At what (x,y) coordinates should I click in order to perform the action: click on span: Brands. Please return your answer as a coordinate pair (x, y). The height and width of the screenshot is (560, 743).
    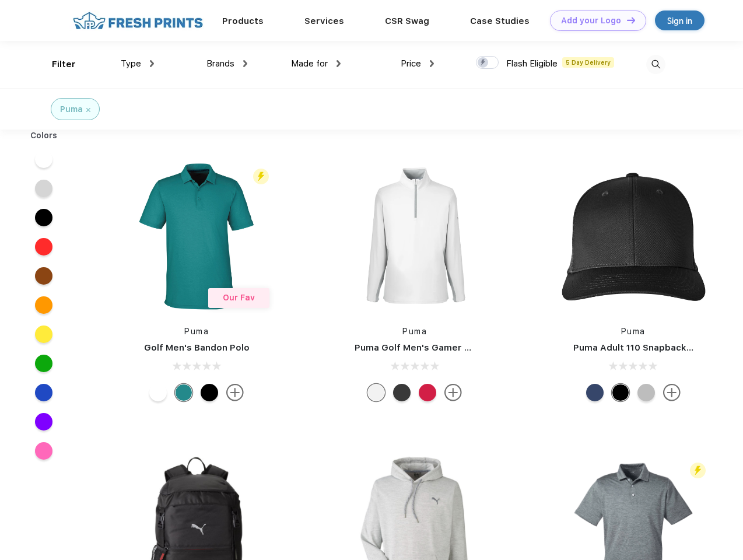
    Looking at the image, I should click on (221, 64).